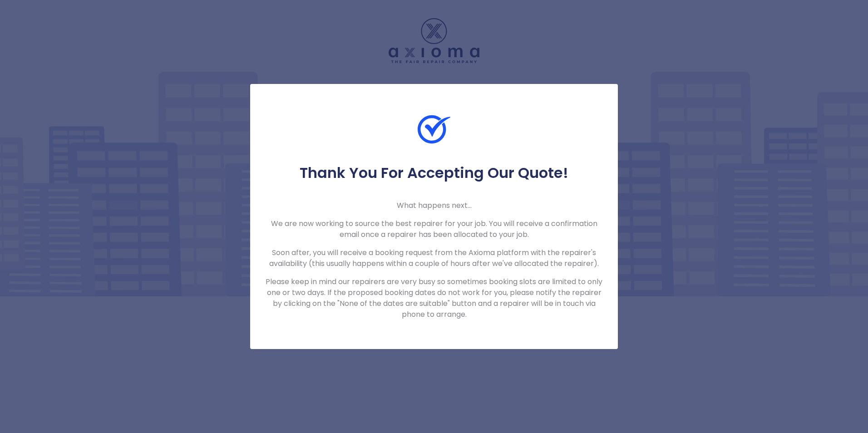  What do you see at coordinates (434, 259) in the screenshot?
I see `p: Soon after, you will receive a booking request from the Axioma platform with the repairer's avail...` at bounding box center [434, 259].